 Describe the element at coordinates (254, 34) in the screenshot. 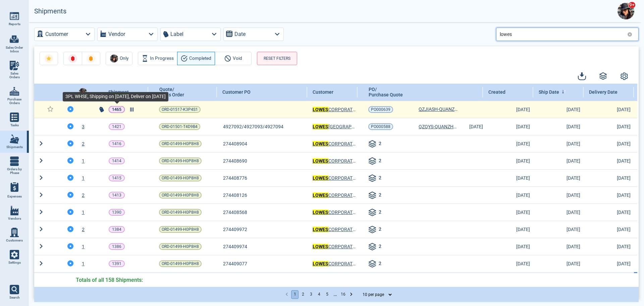

I see `button: Date` at that location.